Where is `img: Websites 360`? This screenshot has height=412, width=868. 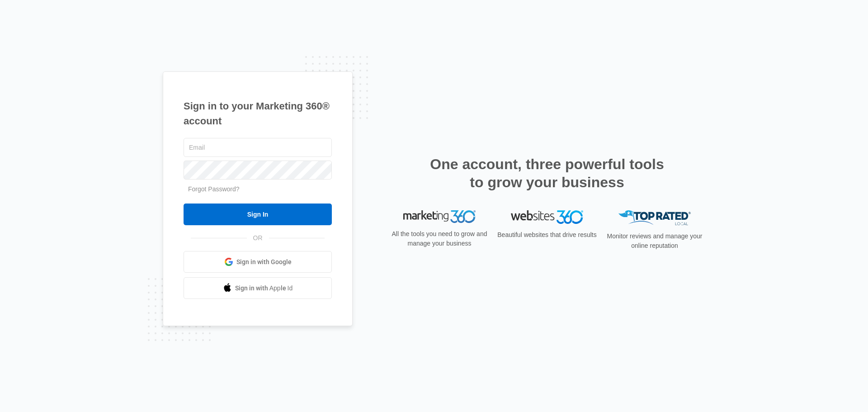
img: Websites 360 is located at coordinates (547, 216).